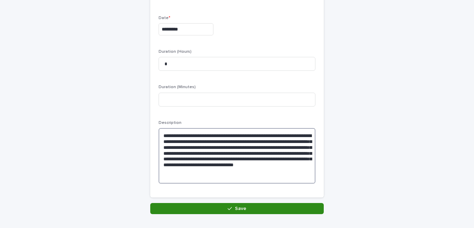 The image size is (474, 228). What do you see at coordinates (177, 87) in the screenshot?
I see `span: Duration (Minutes)` at bounding box center [177, 87].